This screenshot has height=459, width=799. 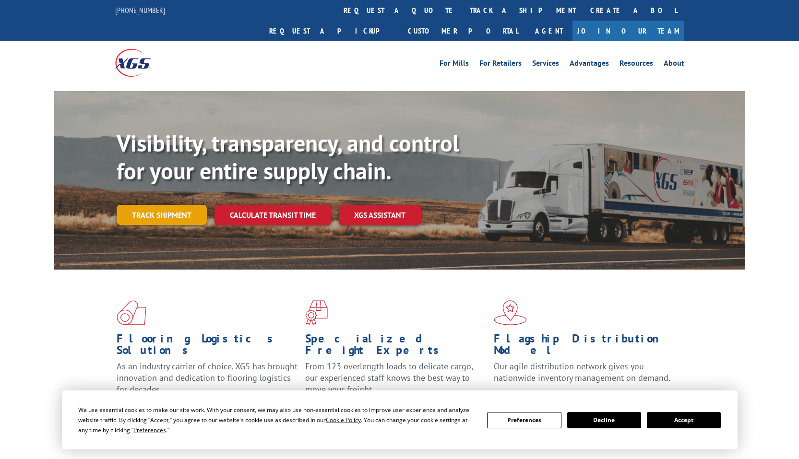 I want to click on a: Track shipment, so click(x=162, y=215).